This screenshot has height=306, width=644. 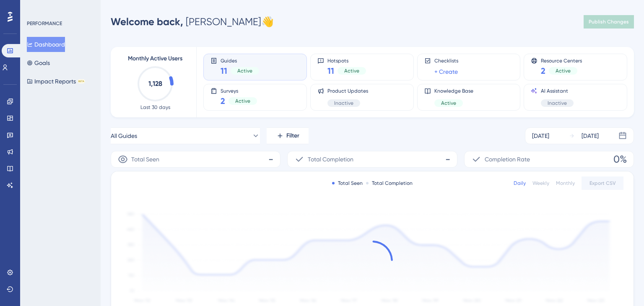 I want to click on span: Surveys, so click(x=238, y=90).